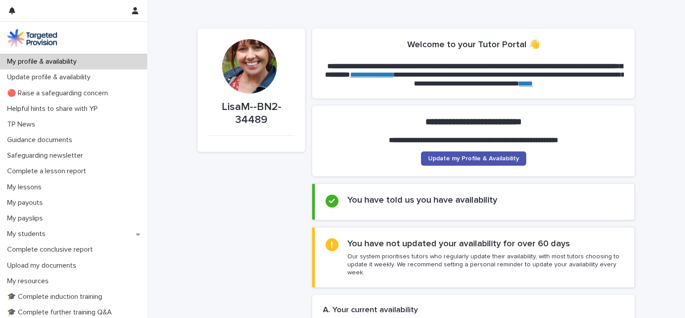 The image size is (685, 318). What do you see at coordinates (52, 250) in the screenshot?
I see `p: Complete conclusive report` at bounding box center [52, 250].